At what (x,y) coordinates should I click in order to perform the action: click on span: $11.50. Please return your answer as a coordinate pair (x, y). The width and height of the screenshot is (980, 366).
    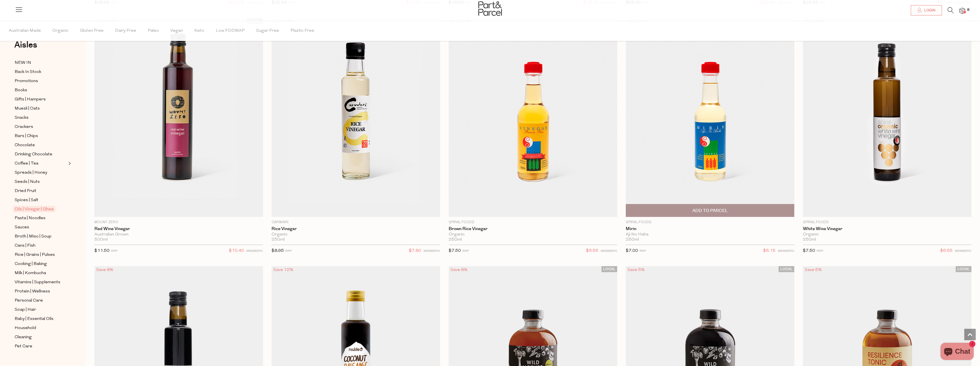
    Looking at the image, I should click on (102, 251).